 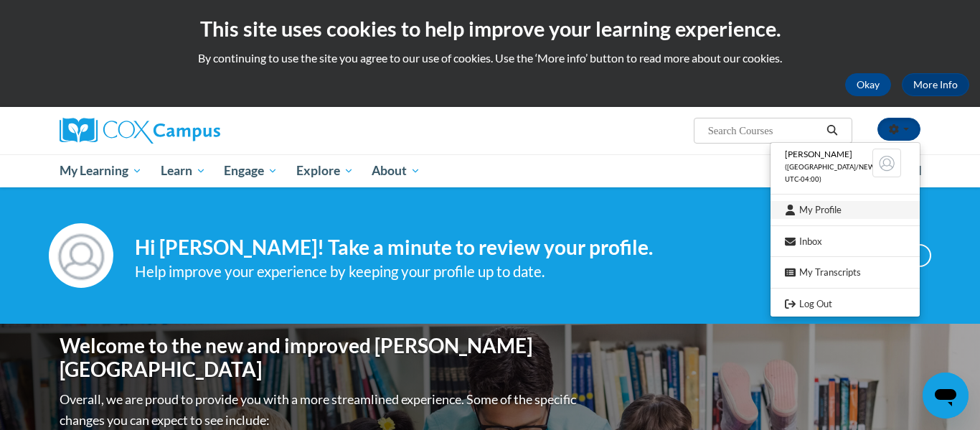 What do you see at coordinates (845, 304) in the screenshot?
I see `a: Logout` at bounding box center [845, 304].